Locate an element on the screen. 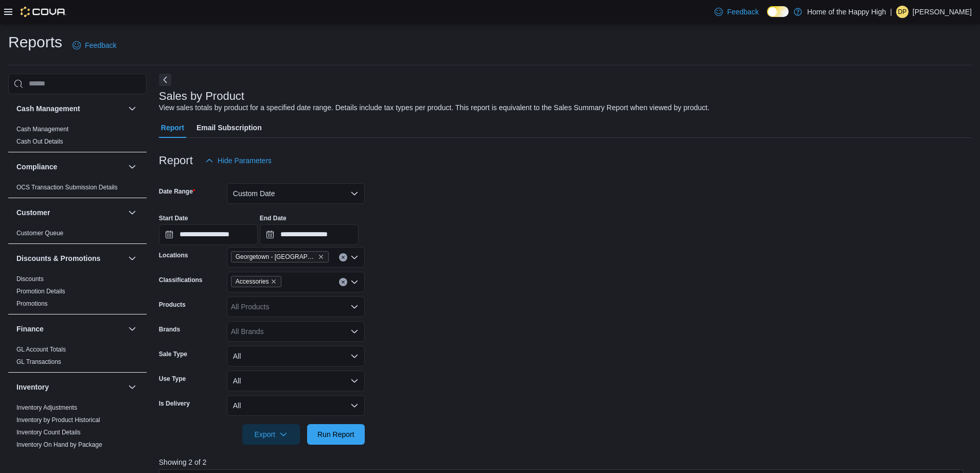  label: Locations is located at coordinates (173, 255).